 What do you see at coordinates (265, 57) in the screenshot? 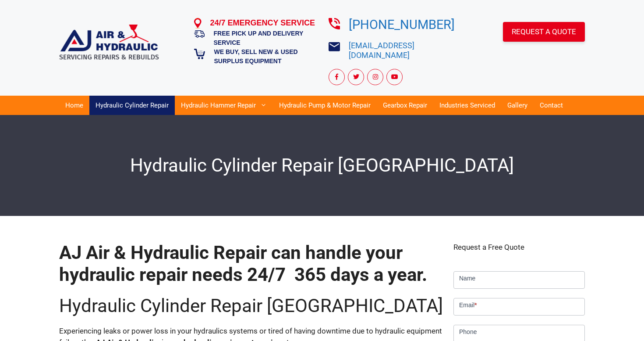
I see `h5: WE BUY, SELL NEW & USED SURPLUS EQUIPMENT` at bounding box center [265, 57].